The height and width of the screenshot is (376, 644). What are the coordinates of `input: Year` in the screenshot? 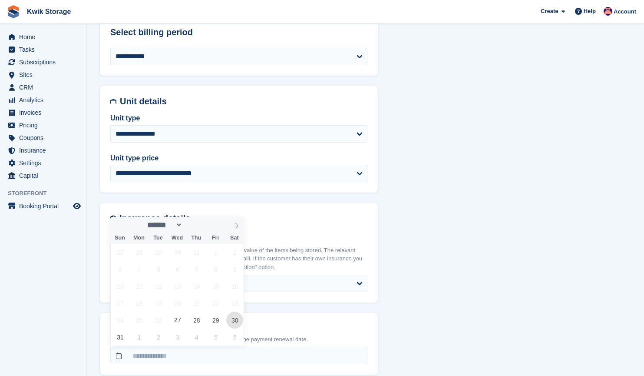 It's located at (196, 225).